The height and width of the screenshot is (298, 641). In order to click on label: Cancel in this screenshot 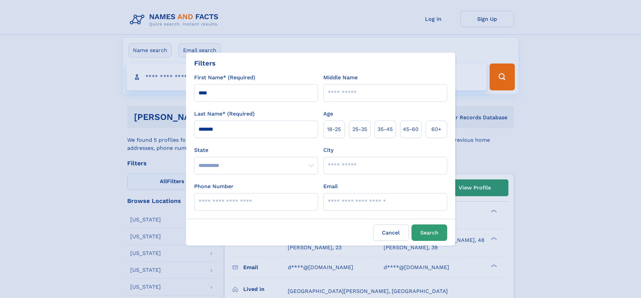, I will do `click(391, 233)`.